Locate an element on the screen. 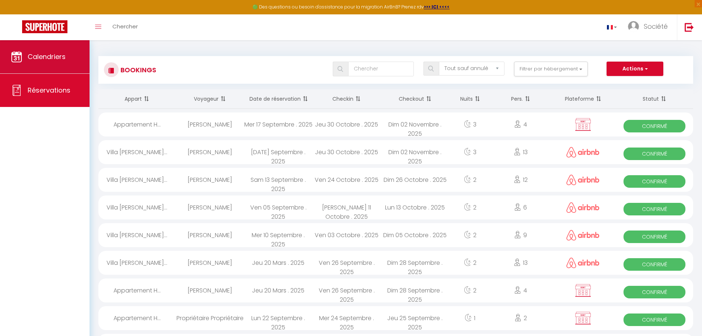  th: Sort by guest is located at coordinates (210, 99).